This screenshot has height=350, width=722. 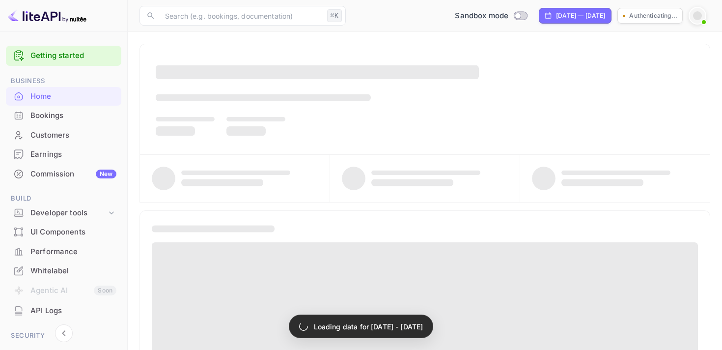 What do you see at coordinates (63, 251) in the screenshot?
I see `a: Performance` at bounding box center [63, 251].